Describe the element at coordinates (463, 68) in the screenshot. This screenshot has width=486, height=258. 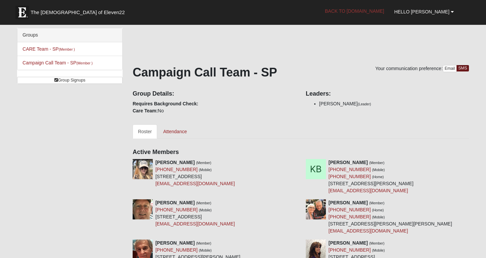
I see `a: SMS` at that location.